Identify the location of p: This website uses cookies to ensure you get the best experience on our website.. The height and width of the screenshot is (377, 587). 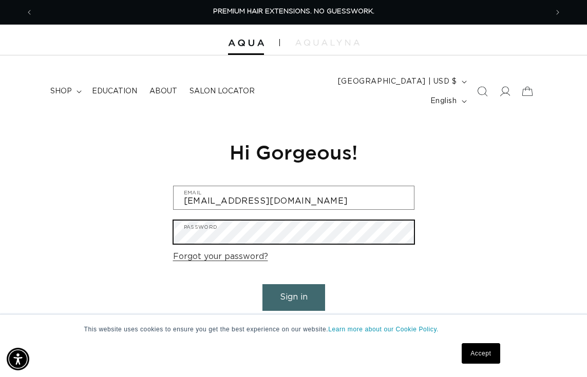
(294, 330).